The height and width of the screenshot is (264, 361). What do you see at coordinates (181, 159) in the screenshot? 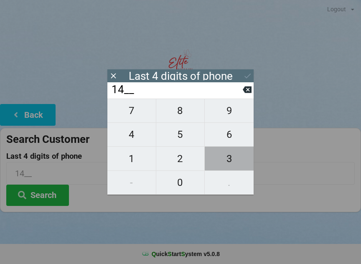
I see `span: 2` at bounding box center [181, 159].